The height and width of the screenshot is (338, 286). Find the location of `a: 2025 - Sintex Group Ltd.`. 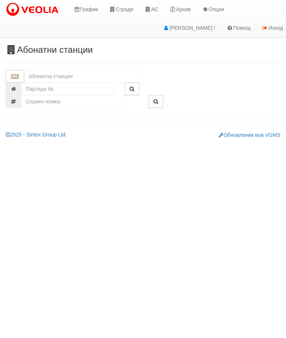

a: 2025 - Sintex Group Ltd. is located at coordinates (36, 135).